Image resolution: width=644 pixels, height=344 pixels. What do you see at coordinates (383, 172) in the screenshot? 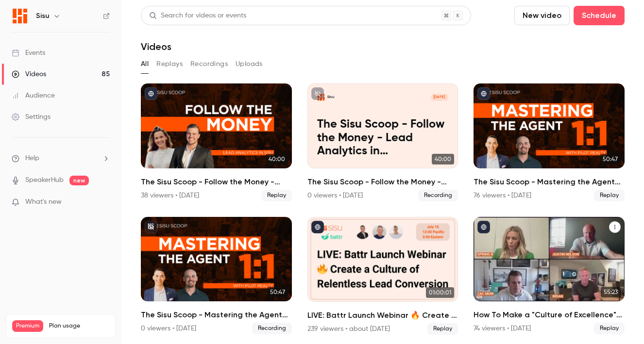
I see `section: Videos` at bounding box center [383, 172].